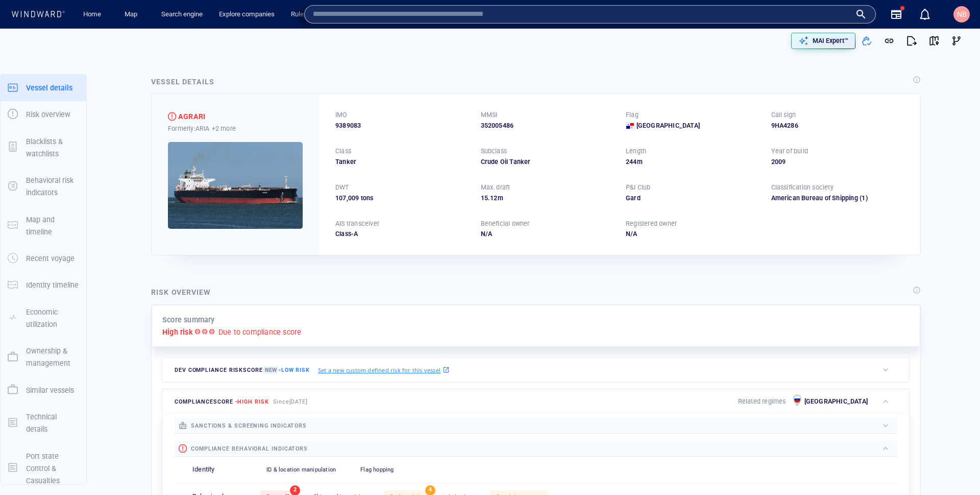 This screenshot has width=980, height=495. Describe the element at coordinates (496, 188) in the screenshot. I see `p: Max. draft` at that location.